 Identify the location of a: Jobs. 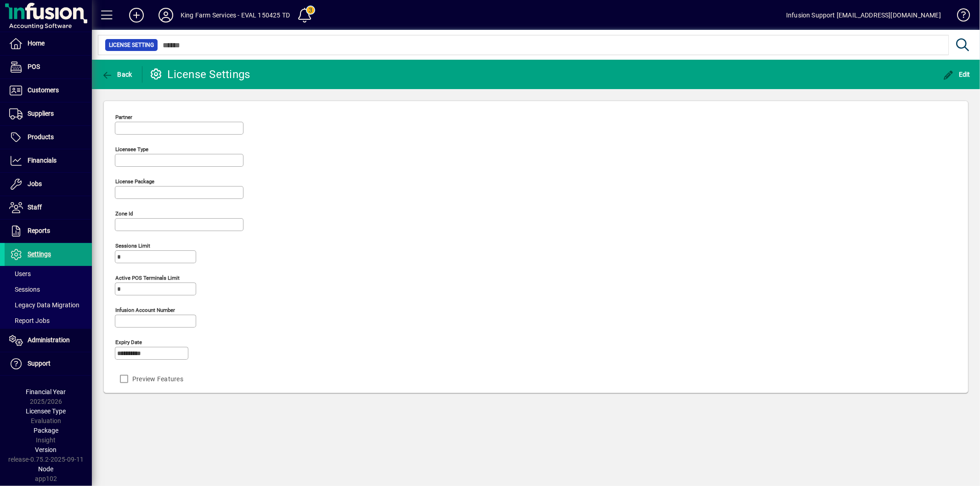
(49, 184).